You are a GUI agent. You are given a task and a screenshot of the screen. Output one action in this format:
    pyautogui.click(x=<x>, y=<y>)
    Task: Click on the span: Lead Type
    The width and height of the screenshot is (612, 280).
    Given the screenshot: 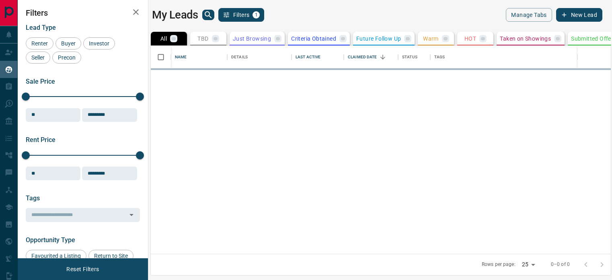 What is the action you would take?
    pyautogui.click(x=41, y=27)
    